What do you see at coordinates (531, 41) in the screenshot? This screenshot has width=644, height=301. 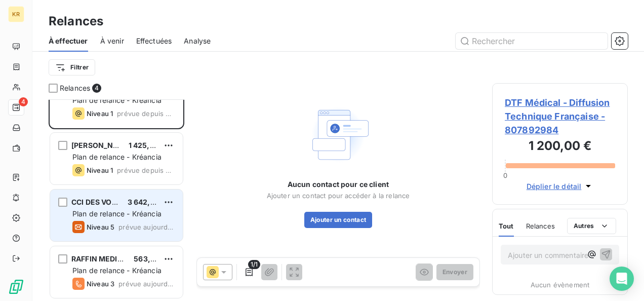 I see `input: Rechercher` at bounding box center [531, 41].